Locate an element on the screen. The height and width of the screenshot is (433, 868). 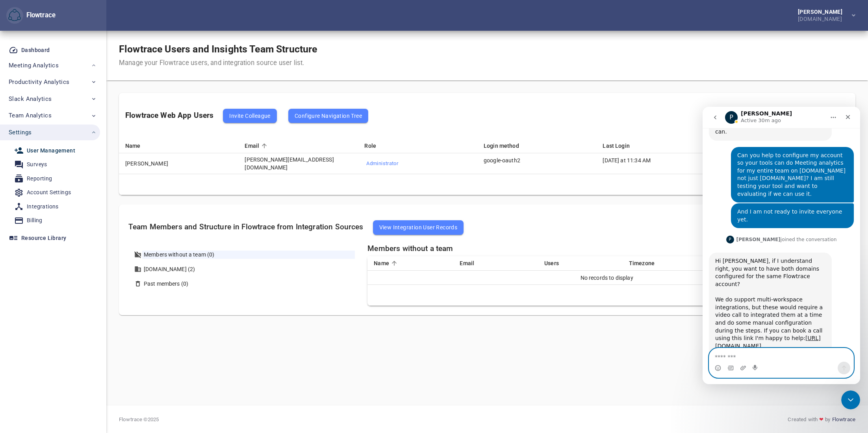
div: Last Login is located at coordinates (654, 146).